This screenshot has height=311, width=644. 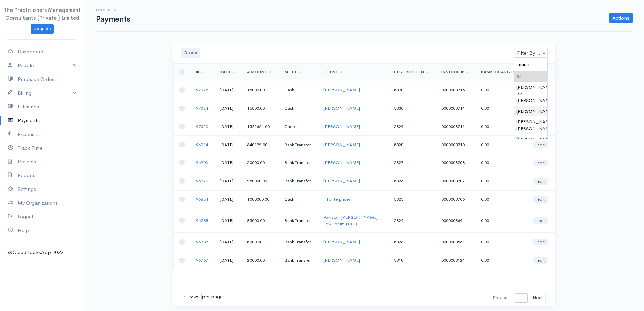 What do you see at coordinates (456, 144) in the screenshot?
I see `td: 0000008710` at bounding box center [456, 144].